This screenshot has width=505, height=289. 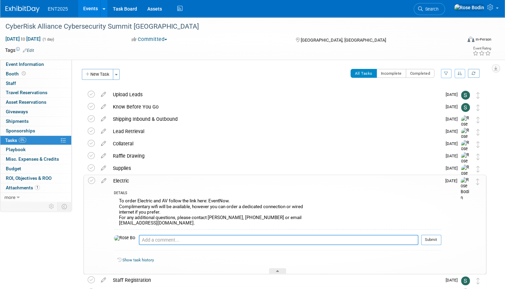 I want to click on div: Shipping Inbound & Outbound, so click(x=275, y=119).